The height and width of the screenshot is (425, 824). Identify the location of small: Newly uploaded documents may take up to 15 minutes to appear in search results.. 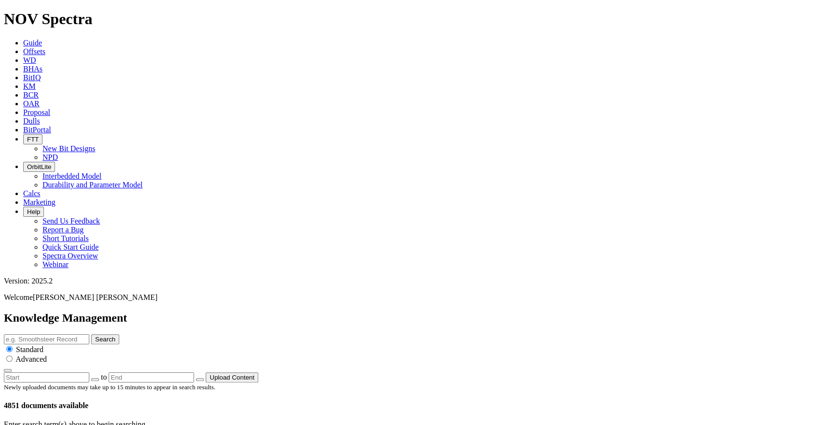
(110, 387).